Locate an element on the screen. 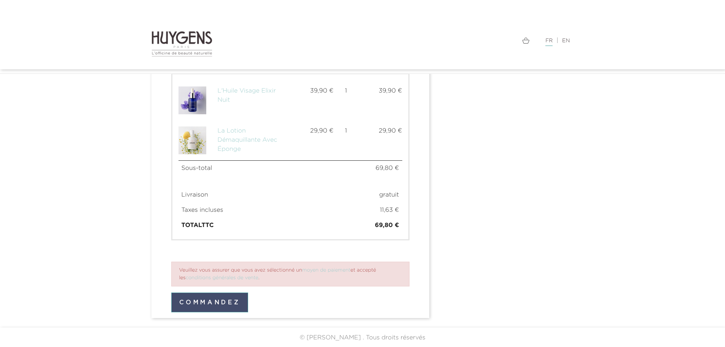 The height and width of the screenshot is (347, 725). td: TTC is located at coordinates (247, 225).